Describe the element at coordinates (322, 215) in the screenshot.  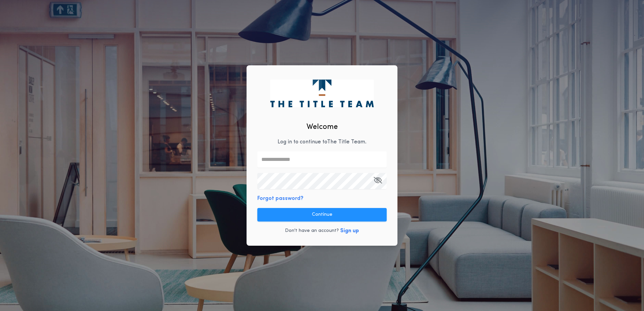
I see `button: Continue` at that location.